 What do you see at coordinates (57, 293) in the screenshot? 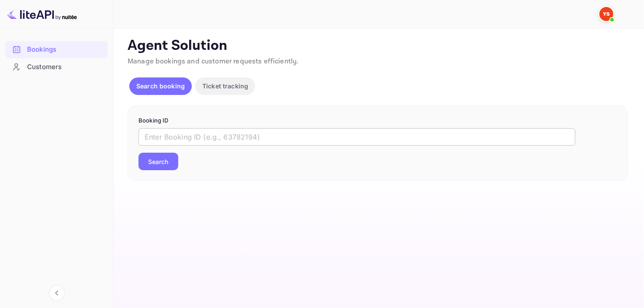
I see `button: Collapse navigation` at bounding box center [57, 293].